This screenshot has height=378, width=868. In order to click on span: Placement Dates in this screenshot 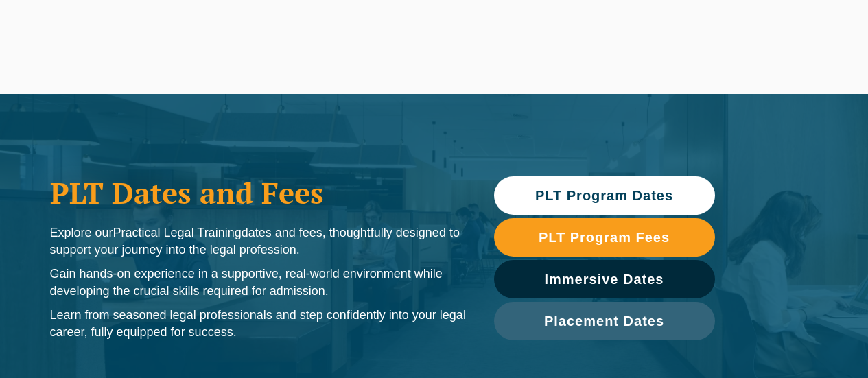, I will do `click(604, 321)`.